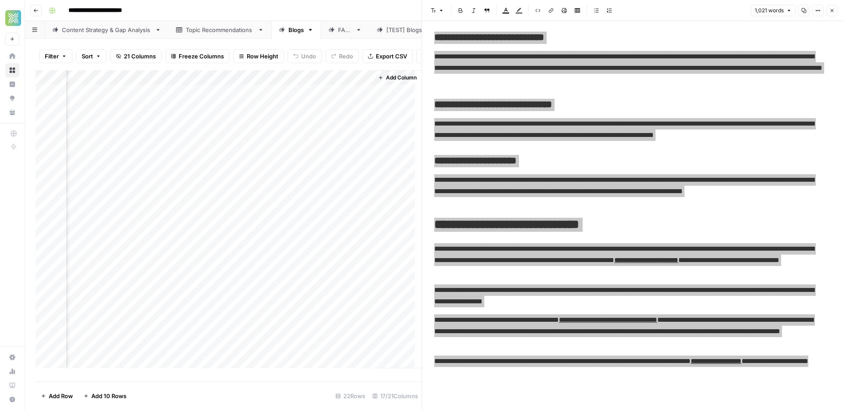 The height and width of the screenshot is (410, 843). I want to click on a: Topic Recommendations, so click(220, 30).